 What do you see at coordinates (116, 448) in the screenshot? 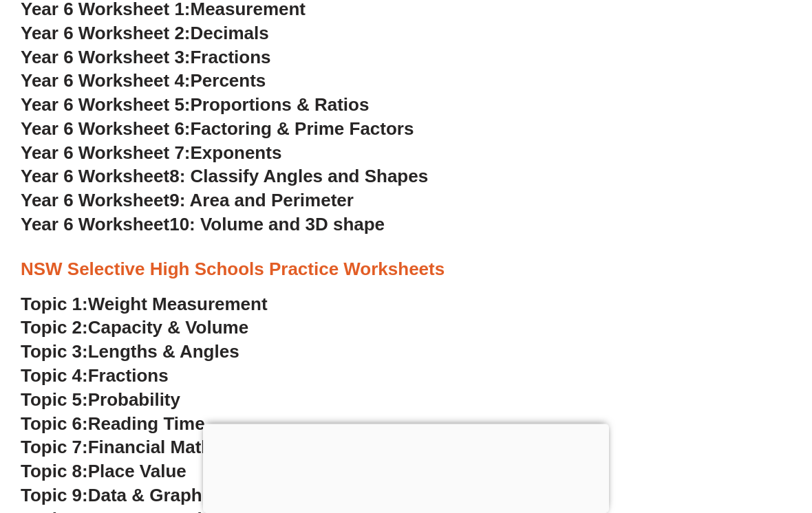
I see `a: Topic 7:Financial Math` at bounding box center [116, 448].